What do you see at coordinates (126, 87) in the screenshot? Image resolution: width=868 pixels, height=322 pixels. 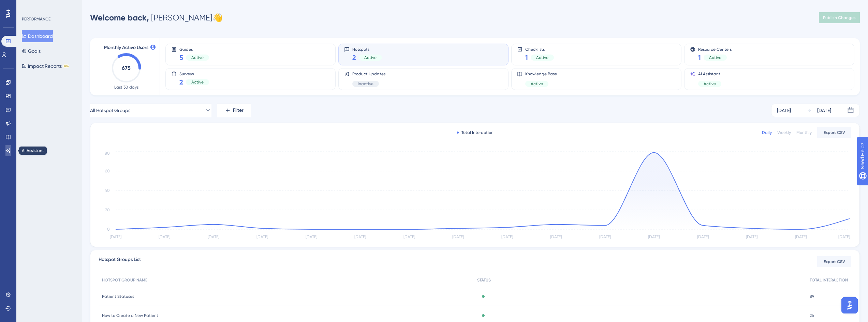 I see `span: Last 30 days` at bounding box center [126, 87].